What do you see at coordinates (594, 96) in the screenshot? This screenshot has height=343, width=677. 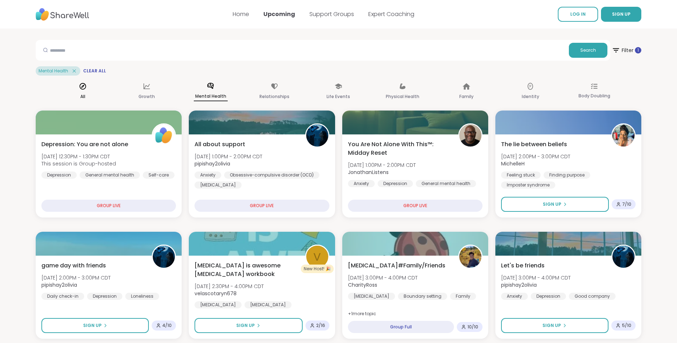 I see `p: Body Doubling` at bounding box center [594, 96].